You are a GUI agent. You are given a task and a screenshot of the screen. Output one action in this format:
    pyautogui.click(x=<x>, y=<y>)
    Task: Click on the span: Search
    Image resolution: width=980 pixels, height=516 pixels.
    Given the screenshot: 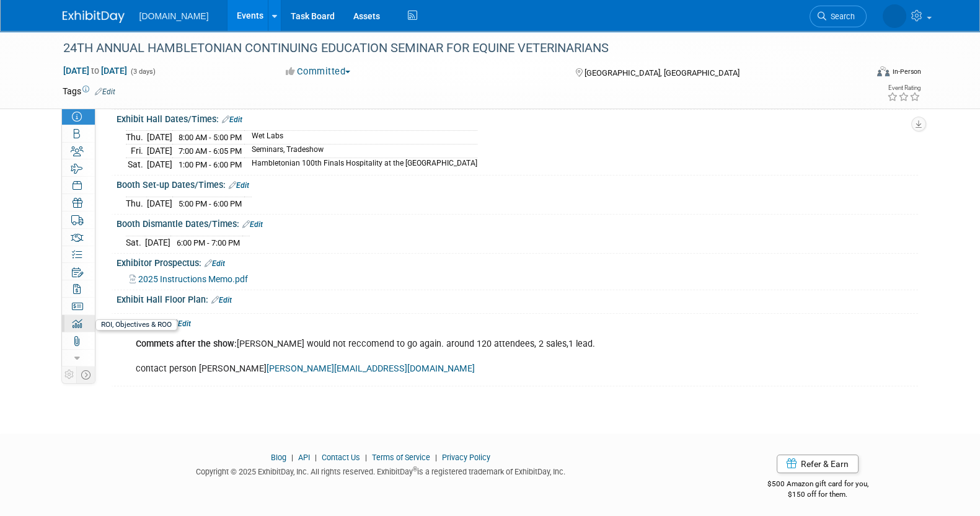 What is the action you would take?
    pyautogui.click(x=841, y=16)
    